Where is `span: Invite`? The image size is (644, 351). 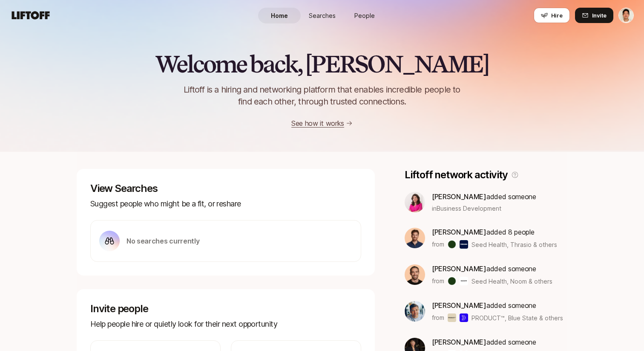 span: Invite is located at coordinates (600, 15).